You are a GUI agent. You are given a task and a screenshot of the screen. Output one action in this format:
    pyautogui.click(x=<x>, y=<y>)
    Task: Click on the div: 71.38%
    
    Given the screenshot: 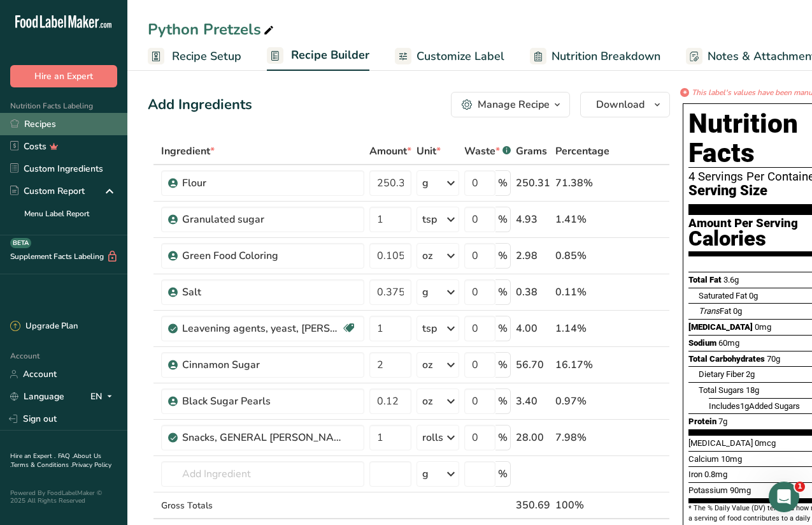 What is the action you would take?
    pyautogui.click(x=582, y=183)
    